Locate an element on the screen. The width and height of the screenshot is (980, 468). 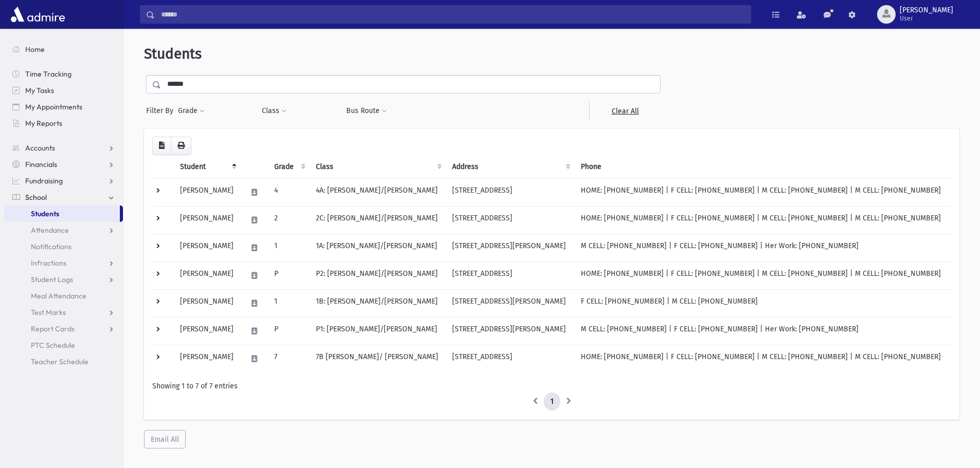
span: Teacher Schedule is located at coordinates (60, 362).